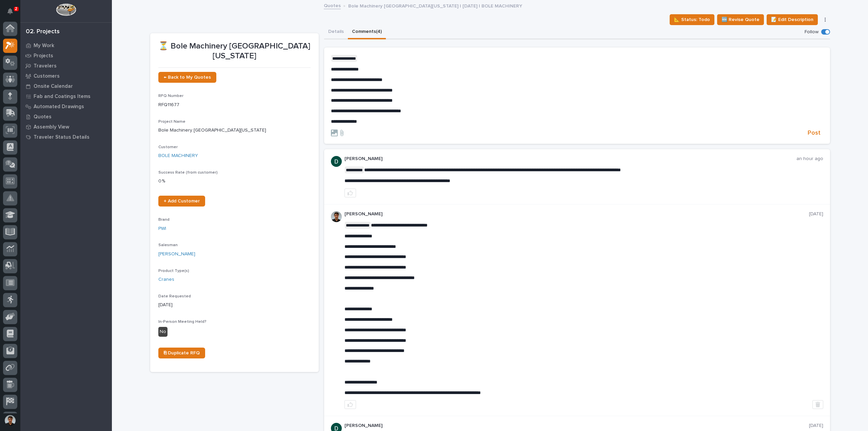 The width and height of the screenshot is (868, 431). What do you see at coordinates (166, 279) in the screenshot?
I see `a: Cranes` at bounding box center [166, 279].